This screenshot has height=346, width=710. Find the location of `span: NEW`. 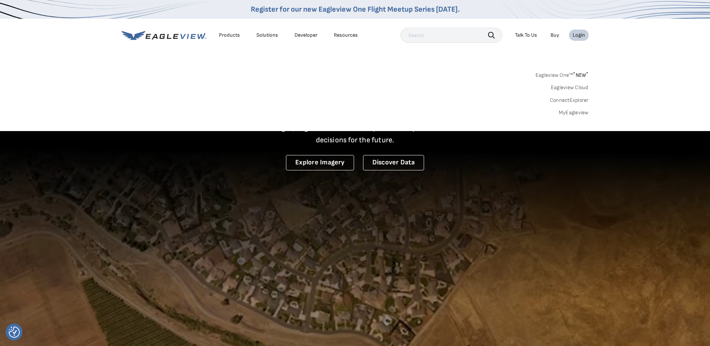

span: NEW is located at coordinates (580, 75).